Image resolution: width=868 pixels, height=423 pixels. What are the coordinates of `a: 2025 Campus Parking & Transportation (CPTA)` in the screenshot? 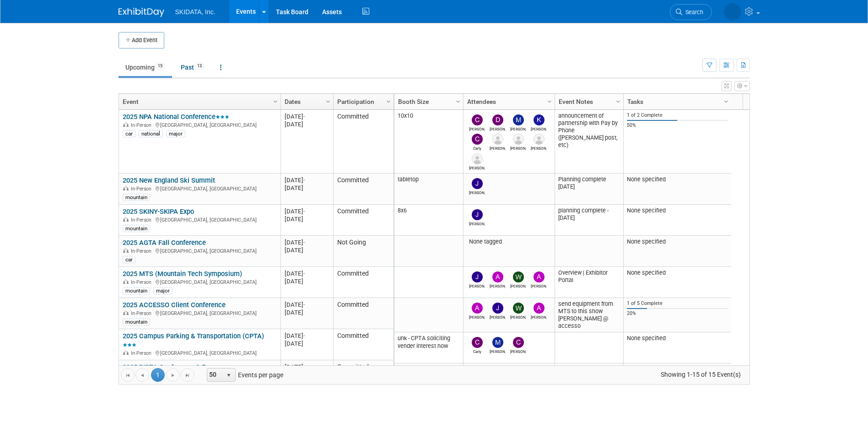 It's located at (193, 340).